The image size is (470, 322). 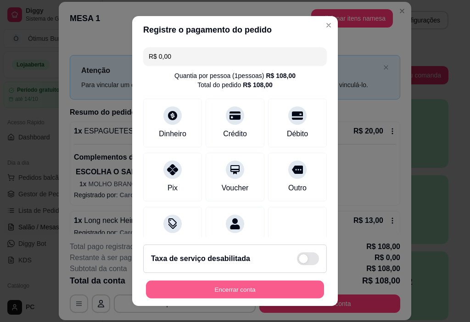 What do you see at coordinates (235, 85) in the screenshot?
I see `div: Total do pedido` at bounding box center [235, 85].